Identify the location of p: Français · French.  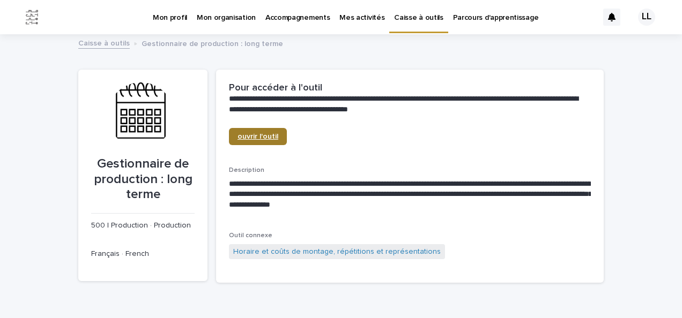
(143, 254).